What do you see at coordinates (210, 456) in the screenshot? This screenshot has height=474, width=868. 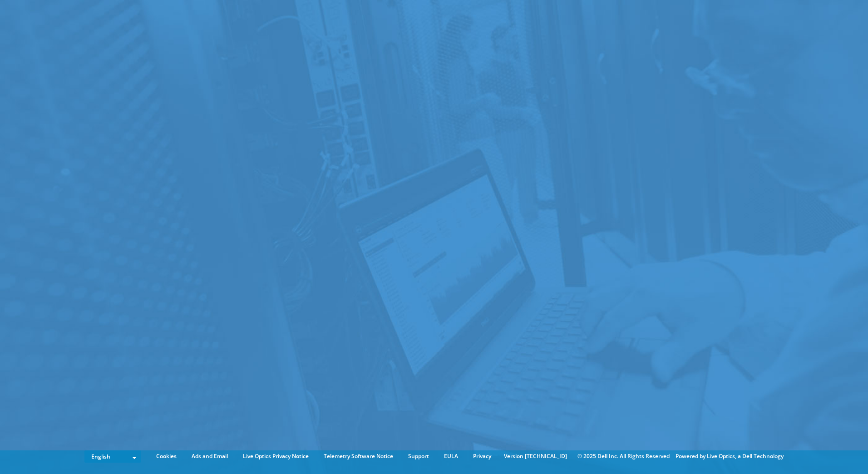 I see `a: Ads and Email` at bounding box center [210, 456].